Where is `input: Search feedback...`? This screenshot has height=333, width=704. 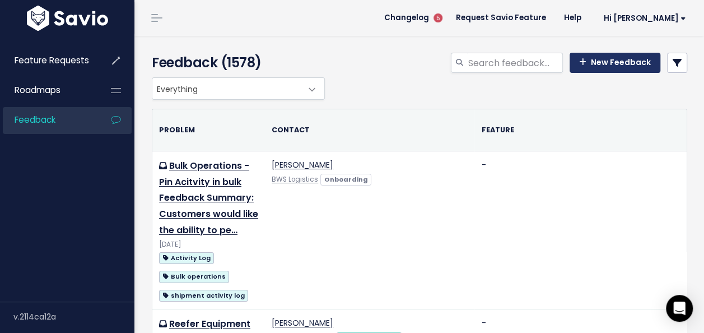 input: Search feedback... is located at coordinates (515, 63).